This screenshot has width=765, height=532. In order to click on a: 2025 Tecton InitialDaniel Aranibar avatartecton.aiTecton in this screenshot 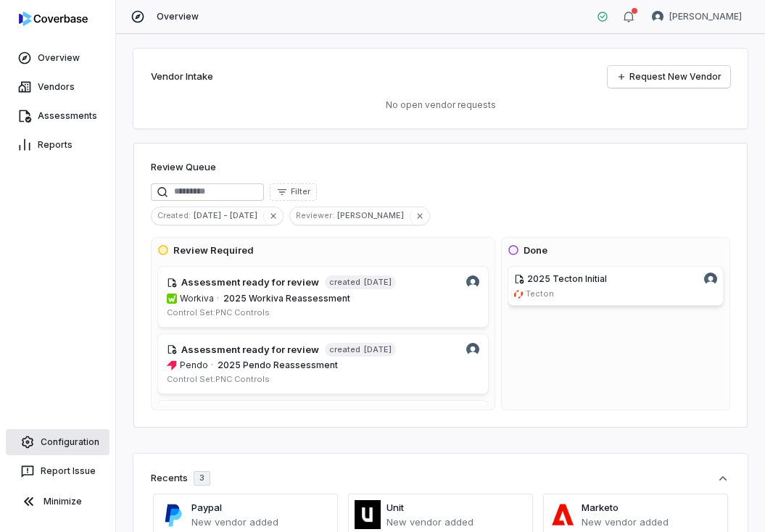, I will do `click(616, 286)`.